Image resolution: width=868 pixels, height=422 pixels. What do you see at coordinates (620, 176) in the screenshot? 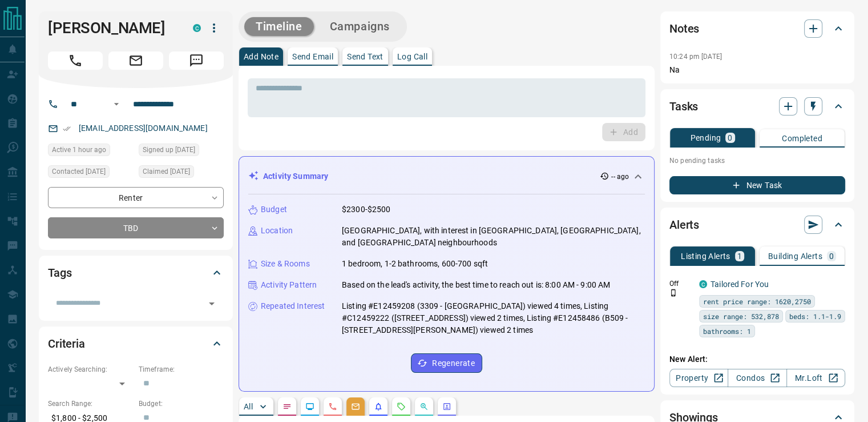
I see `p: -- ago` at bounding box center [620, 176].